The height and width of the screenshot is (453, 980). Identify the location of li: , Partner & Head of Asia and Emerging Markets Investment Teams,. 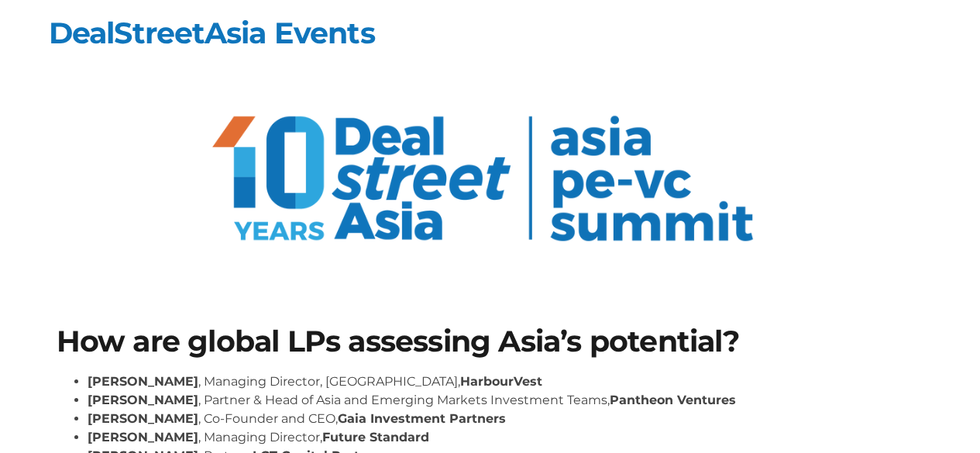
(506, 400).